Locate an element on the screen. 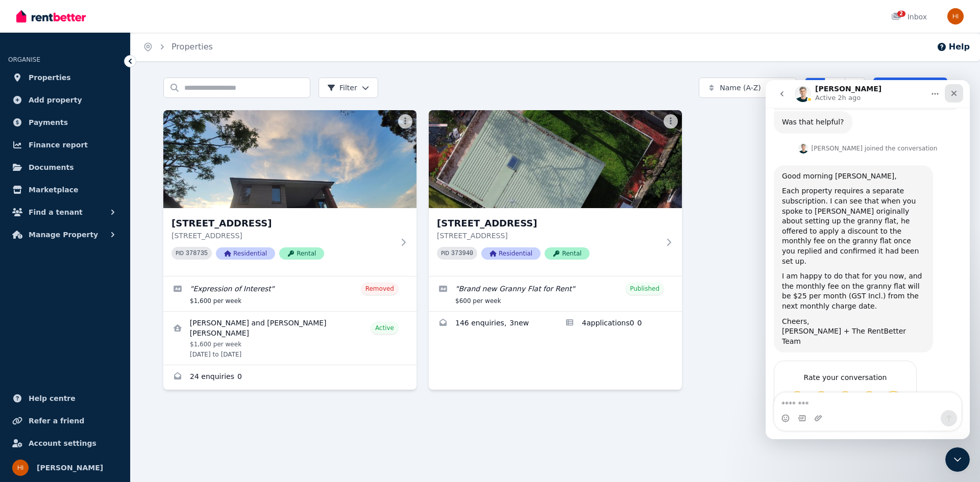 The height and width of the screenshot is (482, 980). span: Documents is located at coordinates (51, 168).